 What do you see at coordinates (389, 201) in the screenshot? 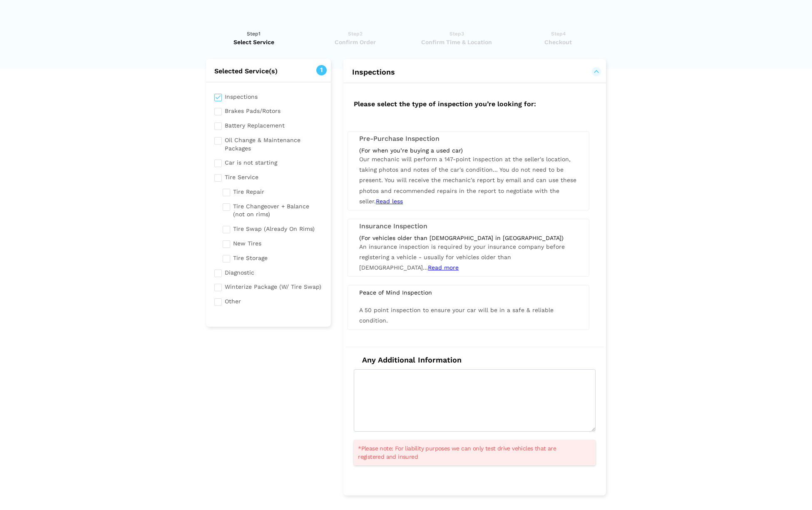
I see `span: Read less` at bounding box center [389, 201].